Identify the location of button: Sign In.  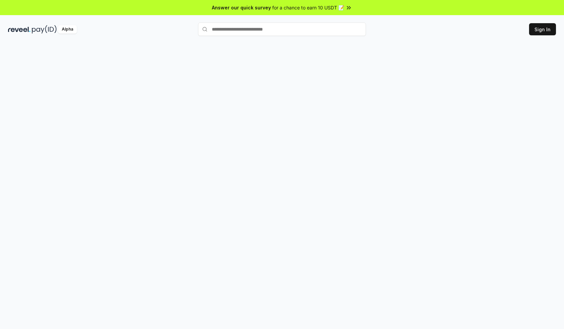
(543, 29).